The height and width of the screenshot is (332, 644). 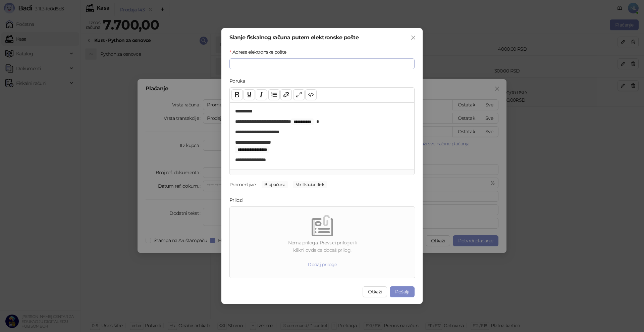 I want to click on button: Dodaj priloge, so click(x=322, y=264).